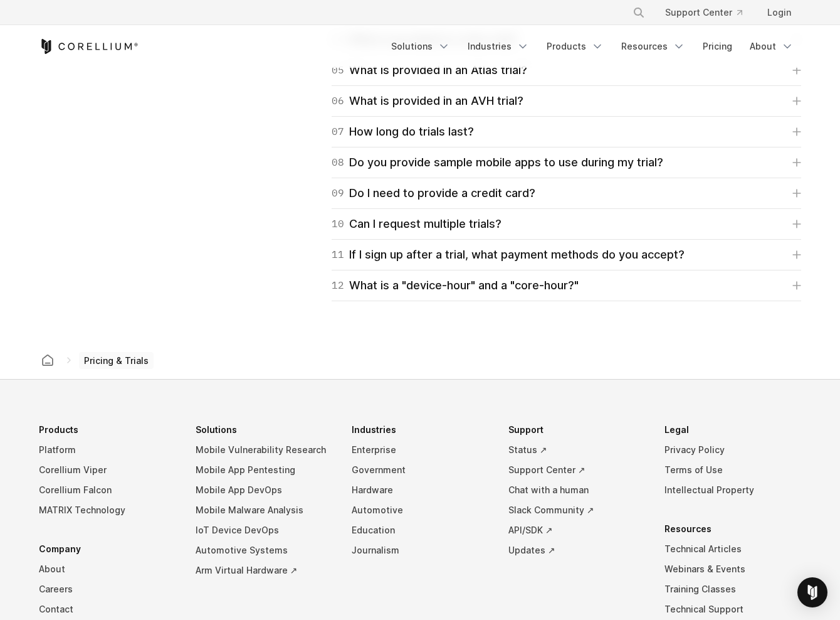 This screenshot has height=620, width=840. I want to click on a: Support Center, so click(704, 13).